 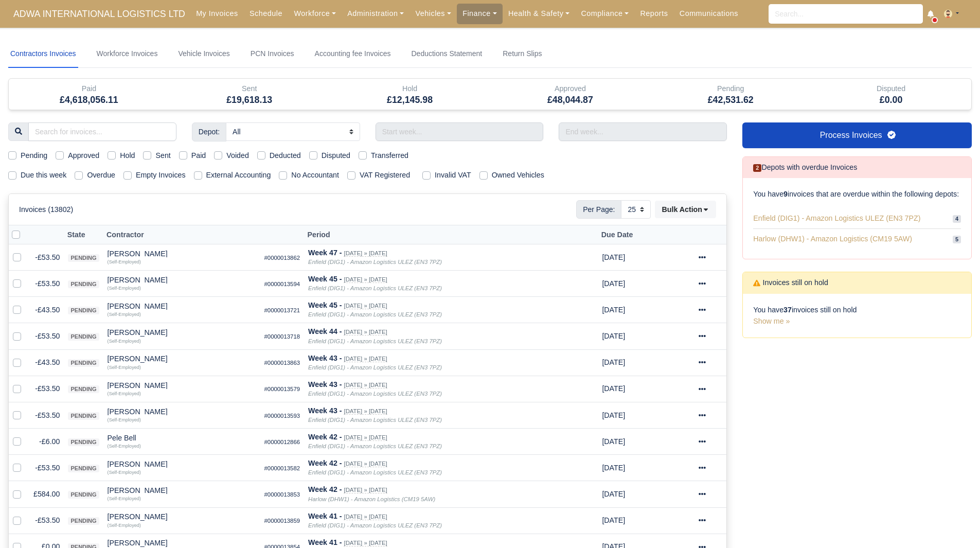 I want to click on div: Pele Bell, so click(x=181, y=438).